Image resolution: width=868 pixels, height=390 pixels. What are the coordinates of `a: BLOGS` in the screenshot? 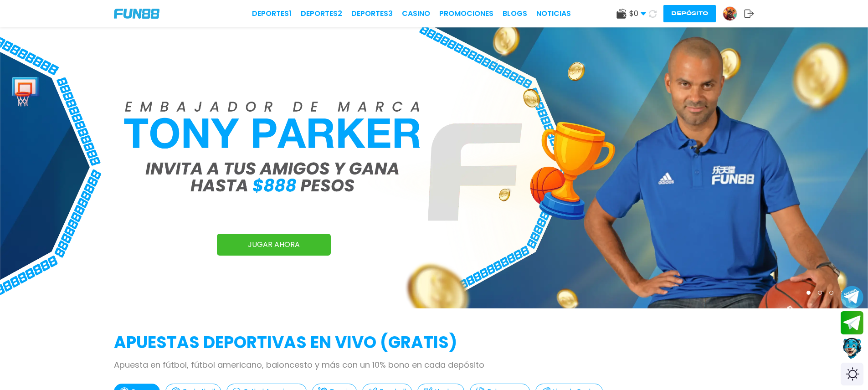 It's located at (515, 14).